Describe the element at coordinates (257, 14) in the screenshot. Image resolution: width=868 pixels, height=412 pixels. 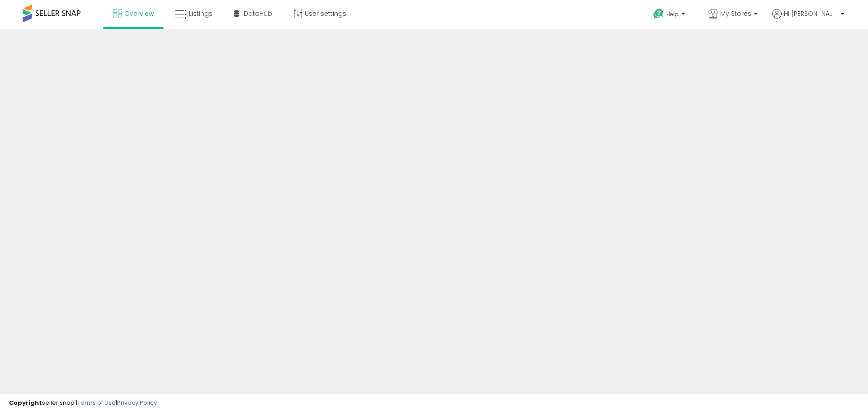
I see `span: DataHub` at that location.